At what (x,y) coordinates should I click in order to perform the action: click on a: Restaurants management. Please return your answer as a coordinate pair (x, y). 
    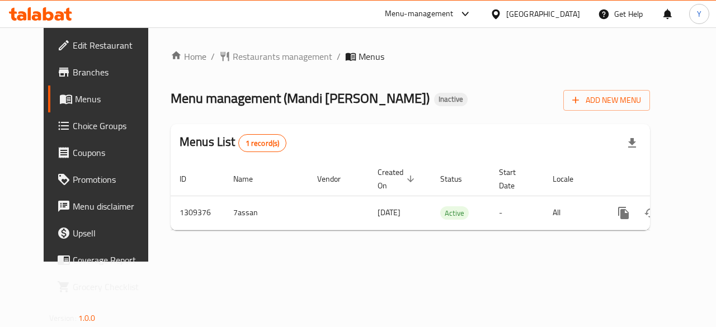
    Looking at the image, I should click on (276, 56).